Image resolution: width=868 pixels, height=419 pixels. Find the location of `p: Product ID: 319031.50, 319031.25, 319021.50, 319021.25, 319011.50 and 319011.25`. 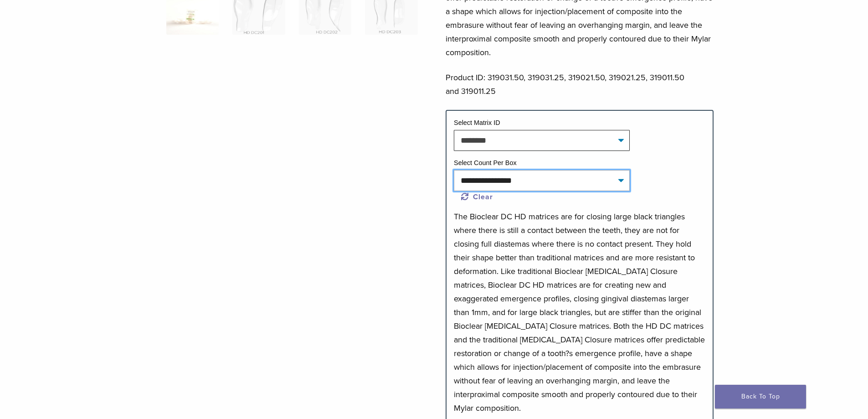

p: Product ID: 319031.50, 319031.25, 319021.50, 319021.25, 319011.50 and 319011.25 is located at coordinates (580, 84).